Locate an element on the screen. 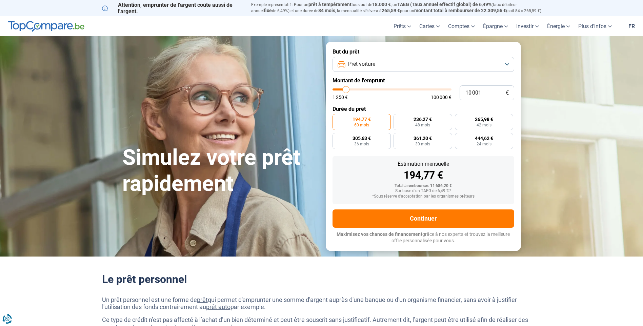 Image resolution: width=643 pixels, height=326 pixels. p: Attention, emprunter de l'argent coûte aussi de l'argent. is located at coordinates (173, 8).